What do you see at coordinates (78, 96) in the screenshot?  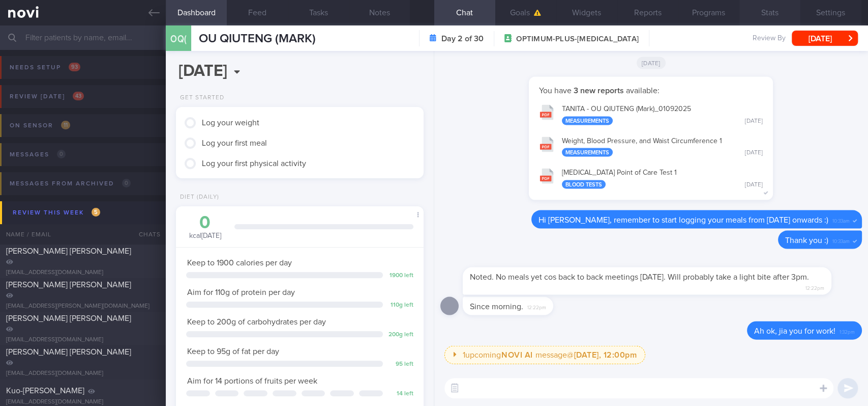 I see `span: 43` at bounding box center [78, 96].